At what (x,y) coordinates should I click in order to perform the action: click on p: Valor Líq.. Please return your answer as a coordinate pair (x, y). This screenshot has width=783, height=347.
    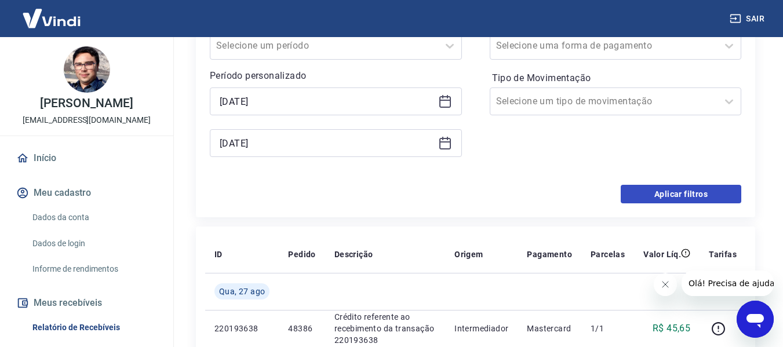
    Looking at the image, I should click on (662, 254).